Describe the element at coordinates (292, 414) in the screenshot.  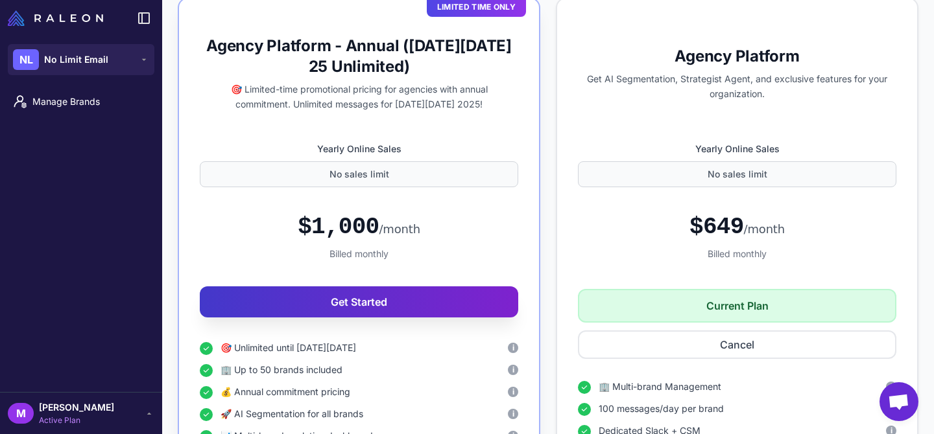
I see `span: 🚀 AI Segmentation for all brands` at that location.